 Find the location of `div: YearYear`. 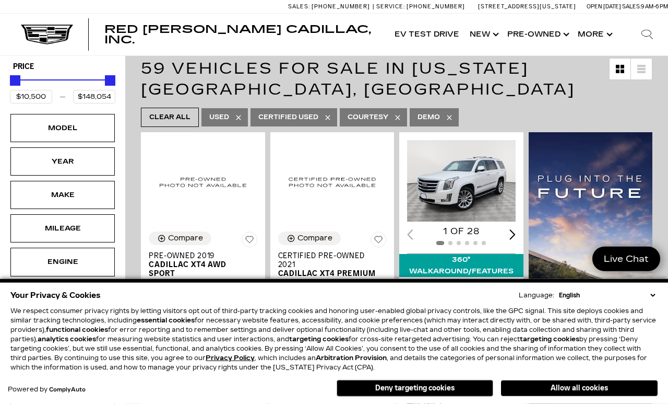

div: YearYear is located at coordinates (63, 161).